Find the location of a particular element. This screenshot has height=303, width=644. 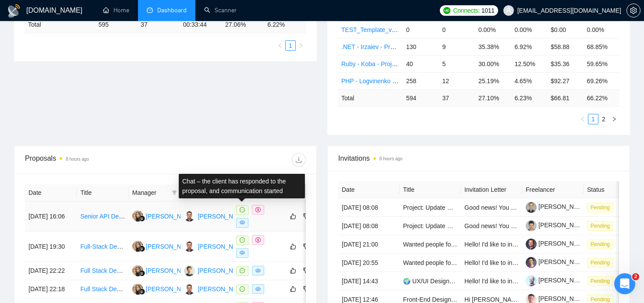

td: 59.65% is located at coordinates (601, 64).